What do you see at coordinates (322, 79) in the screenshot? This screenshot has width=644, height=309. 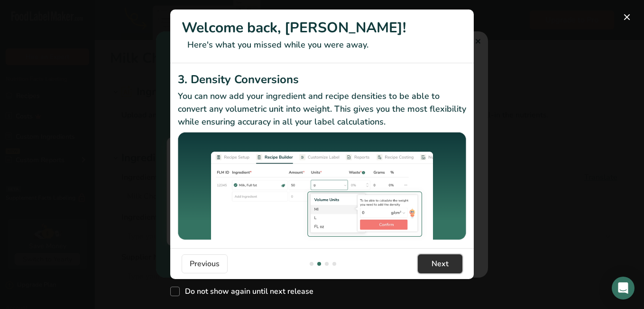 I see `h2: 3. Density Conversions` at bounding box center [322, 79].